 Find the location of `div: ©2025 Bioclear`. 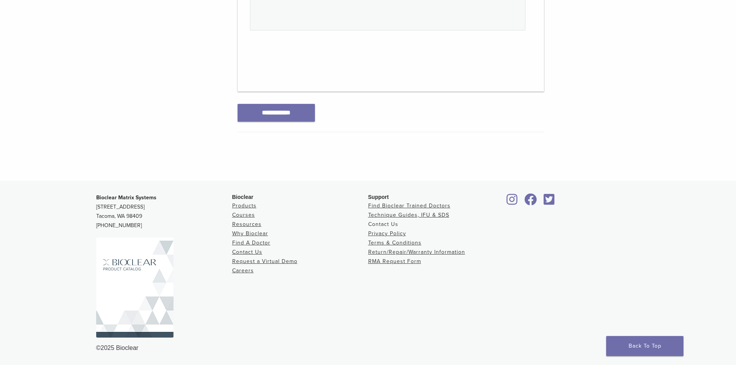

div: ©2025 Bioclear is located at coordinates (368, 348).